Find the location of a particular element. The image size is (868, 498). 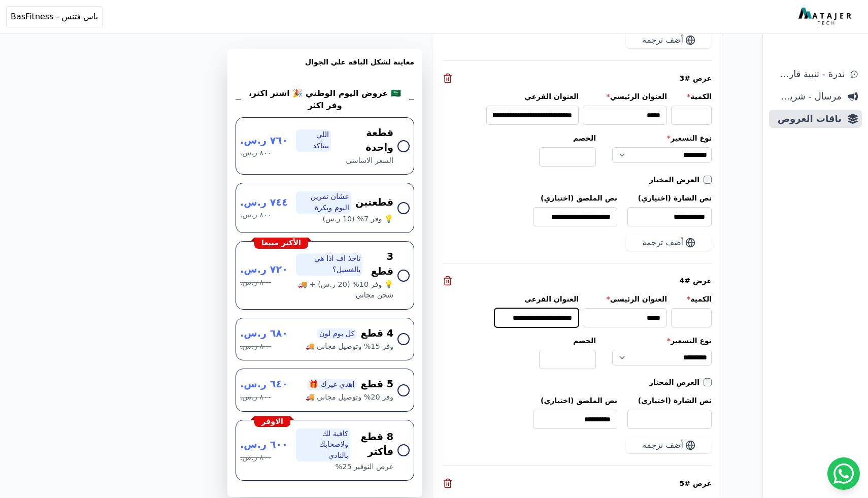

span: وفر 15% وتوصيل مجاني 🚚 is located at coordinates (350, 347).